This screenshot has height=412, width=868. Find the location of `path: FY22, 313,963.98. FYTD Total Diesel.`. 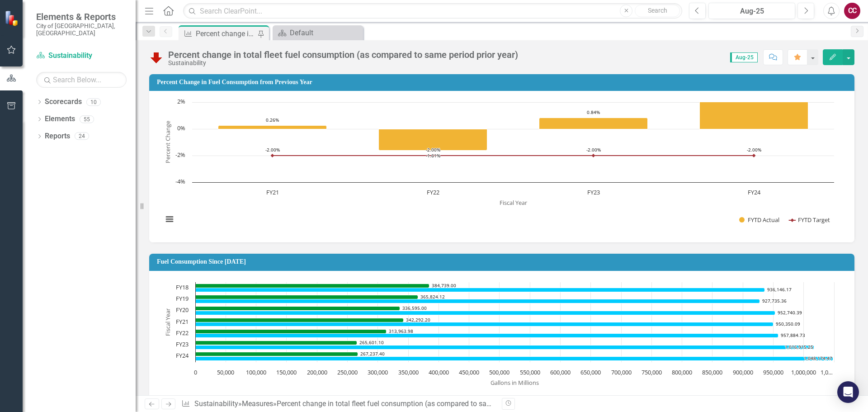

path: FY22, 313,963.98. FYTD Total Diesel. is located at coordinates (291, 331).